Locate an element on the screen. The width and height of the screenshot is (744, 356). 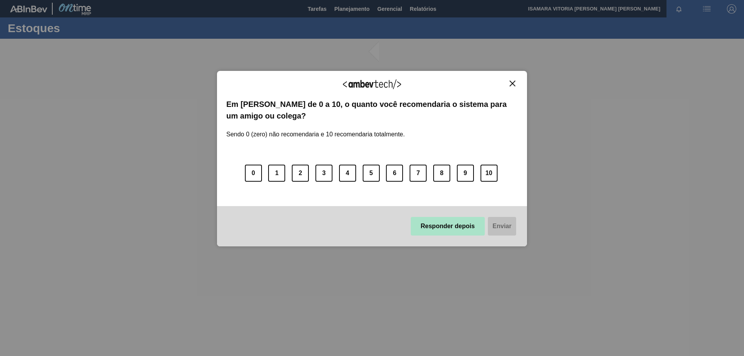
button: 9 is located at coordinates (465, 173).